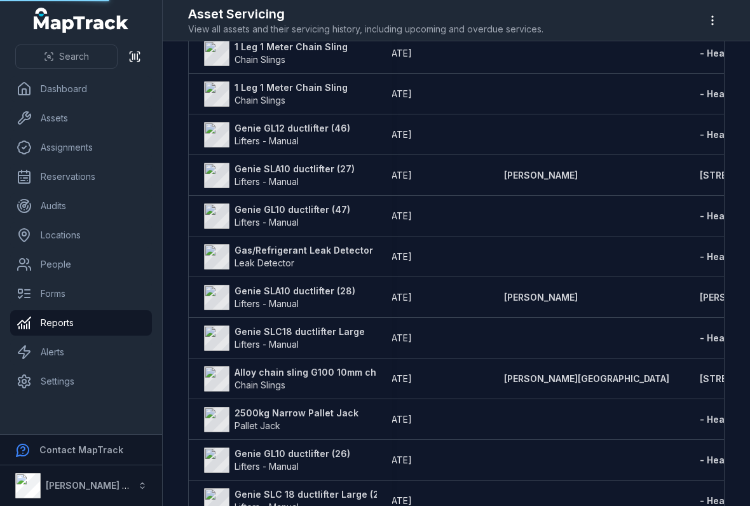  Describe the element at coordinates (397, 379) in the screenshot. I see `time: 6/6/2024, 12:00:00 am` at that location.